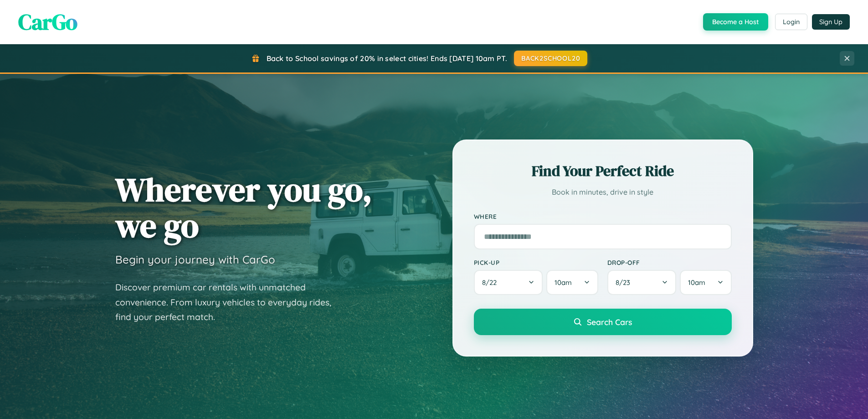 The image size is (868, 419). What do you see at coordinates (736, 22) in the screenshot?
I see `button: Become a Host` at bounding box center [736, 22].